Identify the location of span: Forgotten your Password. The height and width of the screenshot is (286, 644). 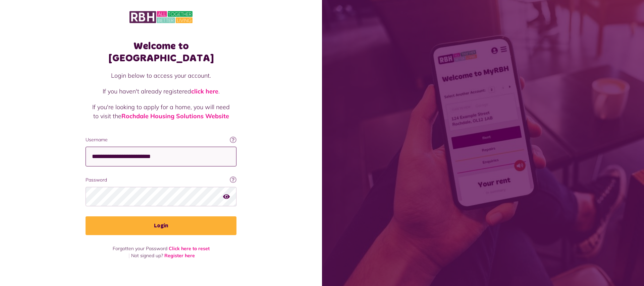
(140, 249).